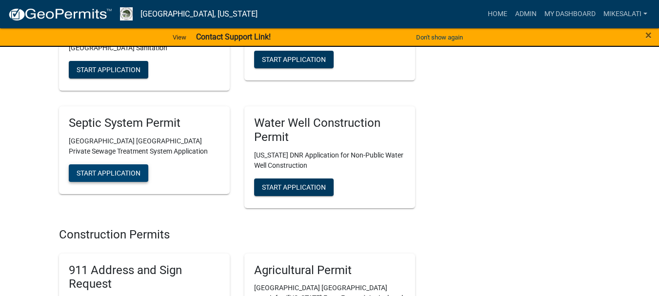 Image resolution: width=659 pixels, height=296 pixels. What do you see at coordinates (570, 14) in the screenshot?
I see `a: My Dashboard` at bounding box center [570, 14].